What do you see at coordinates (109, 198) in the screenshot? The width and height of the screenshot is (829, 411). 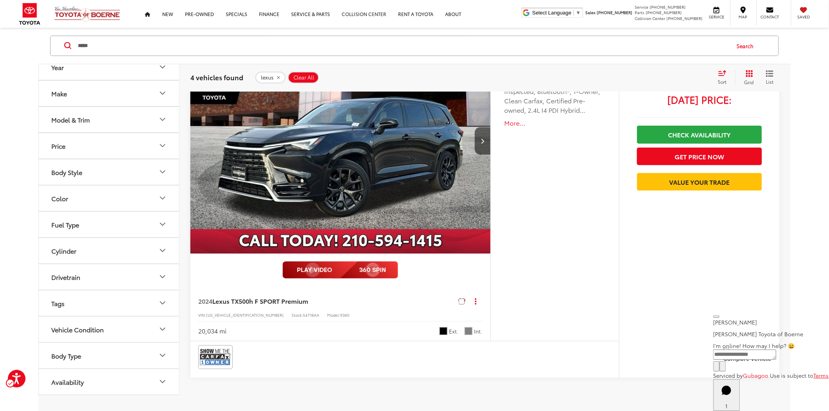 I see `button: ColorColor` at bounding box center [109, 198].